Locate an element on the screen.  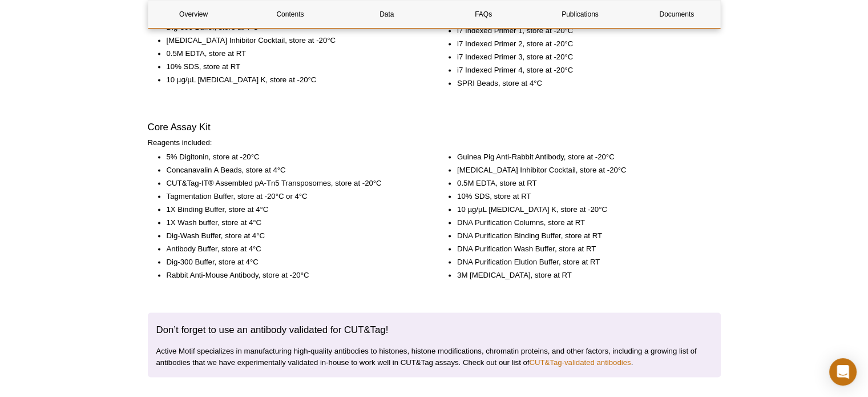
li: Guinea Pig Anti-Rabbit Antibody, store at -20°C is located at coordinates (583, 157).